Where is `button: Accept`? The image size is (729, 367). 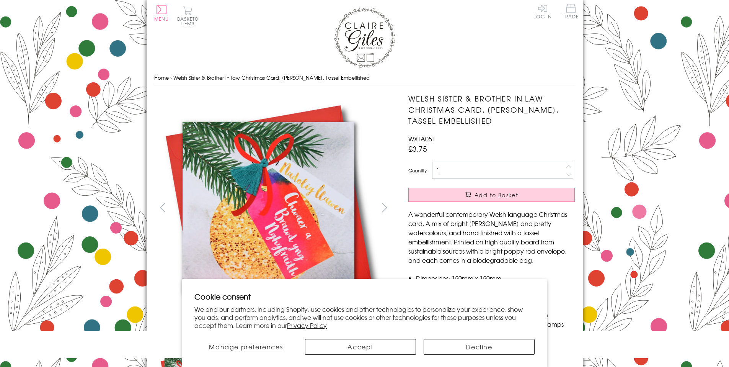
button: Accept is located at coordinates (360, 346).